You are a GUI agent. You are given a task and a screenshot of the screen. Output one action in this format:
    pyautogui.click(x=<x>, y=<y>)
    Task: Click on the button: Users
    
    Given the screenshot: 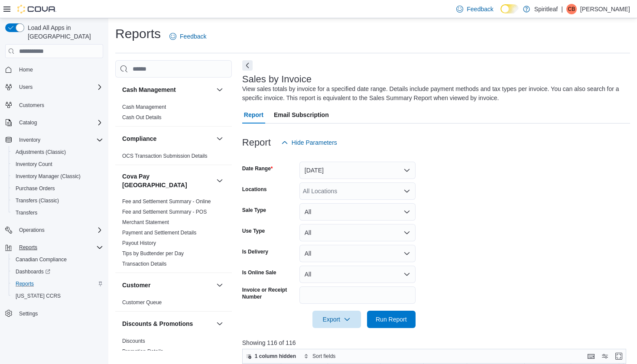 What is the action you would take?
    pyautogui.click(x=54, y=87)
    